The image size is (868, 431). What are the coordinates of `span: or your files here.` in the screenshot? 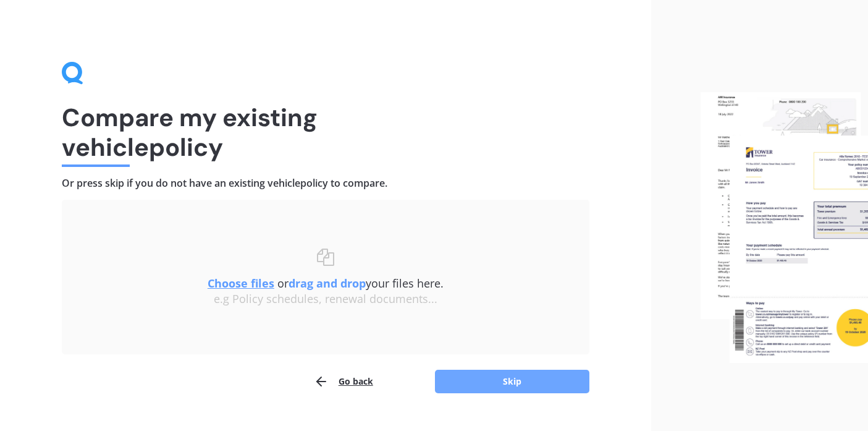 It's located at (326, 283).